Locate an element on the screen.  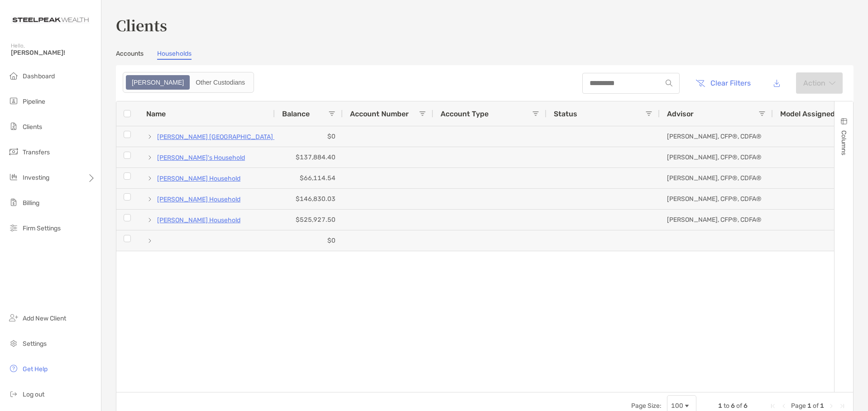
div: Zoe is located at coordinates (157, 82).